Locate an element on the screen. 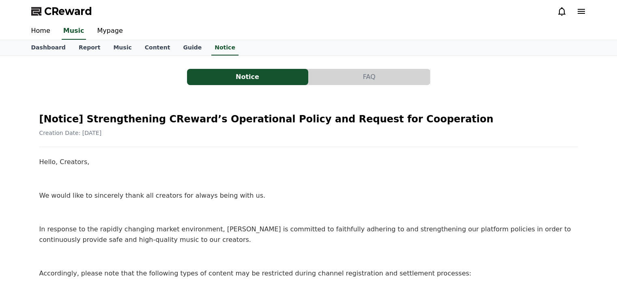 The height and width of the screenshot is (299, 617). span: CReward is located at coordinates (68, 11).